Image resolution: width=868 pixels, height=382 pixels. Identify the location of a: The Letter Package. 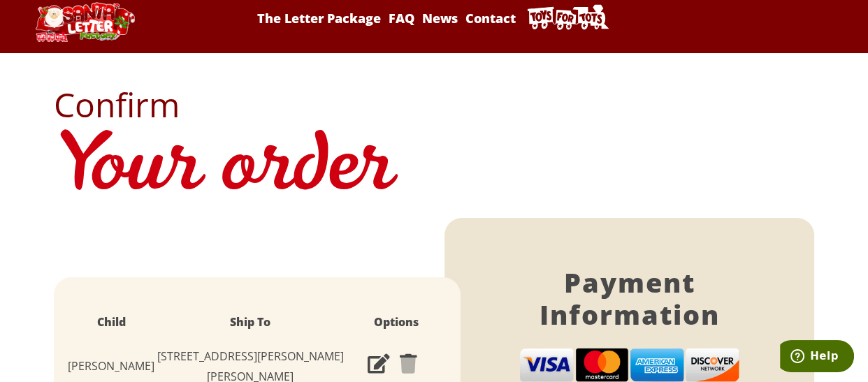
(318, 18).